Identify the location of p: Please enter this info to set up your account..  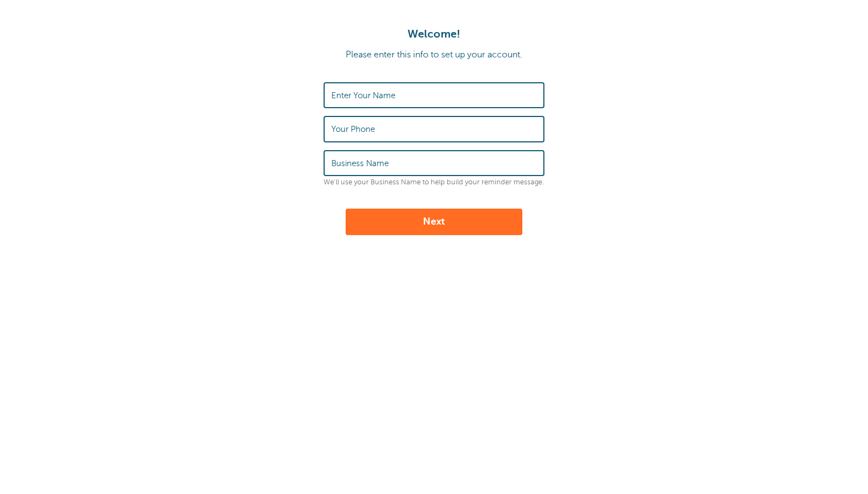
(434, 55).